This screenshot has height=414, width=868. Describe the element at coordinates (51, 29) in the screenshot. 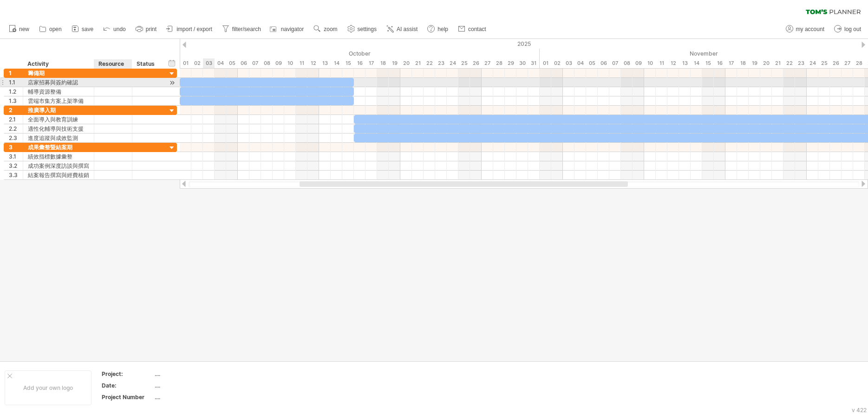

I see `a: open` at that location.